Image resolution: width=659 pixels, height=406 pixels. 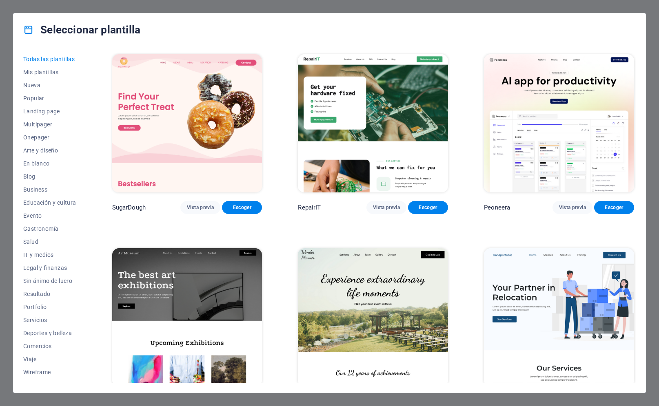 I want to click on span: Servicios, so click(x=50, y=320).